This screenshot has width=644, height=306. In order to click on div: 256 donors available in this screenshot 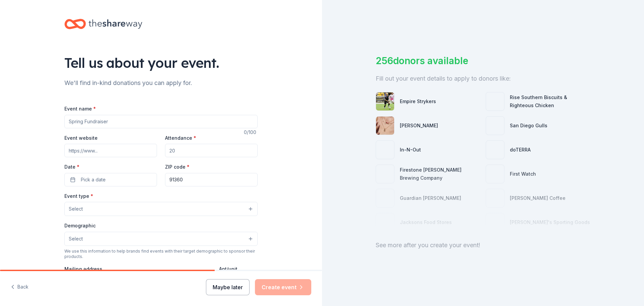, I will do `click(483, 61)`.